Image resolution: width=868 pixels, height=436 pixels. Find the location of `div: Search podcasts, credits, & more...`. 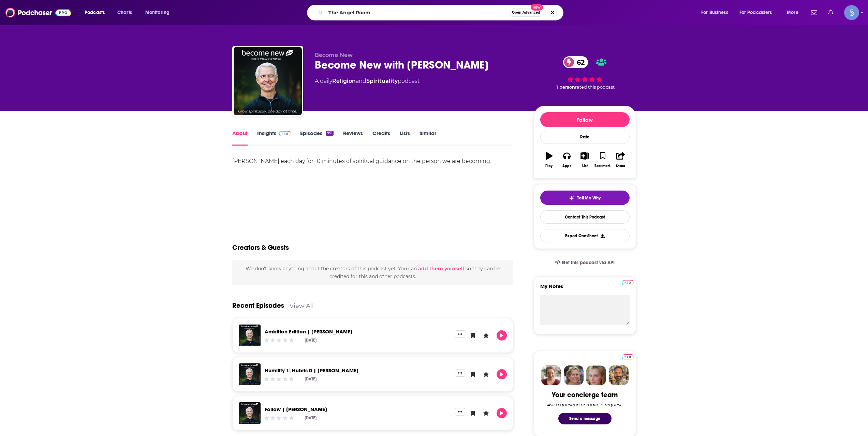

div: Search podcasts, credits, & more... is located at coordinates (442, 12).